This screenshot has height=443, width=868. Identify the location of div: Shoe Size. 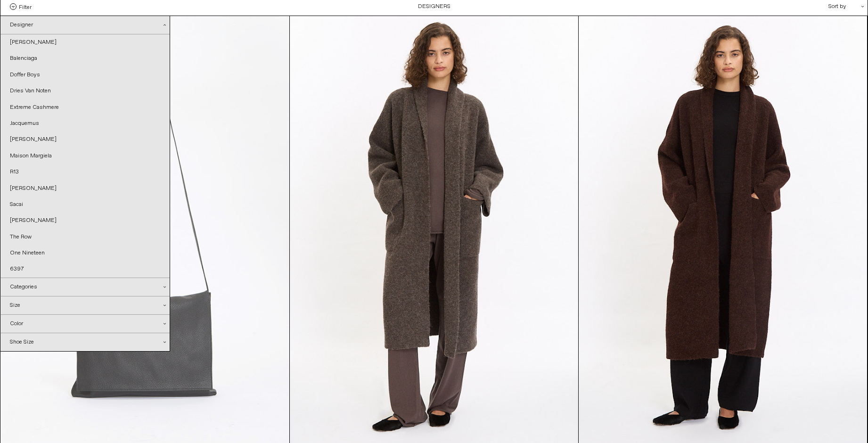
(85, 342).